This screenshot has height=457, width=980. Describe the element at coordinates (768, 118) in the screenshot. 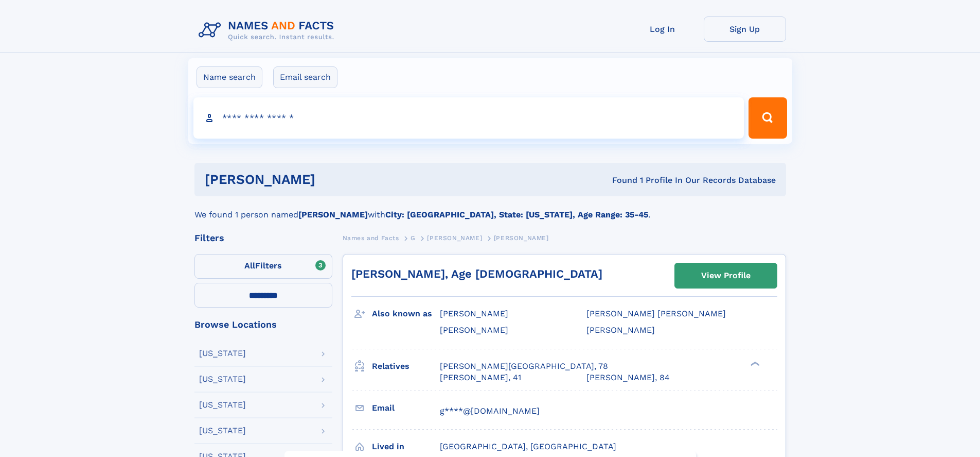

I see `button: Search Button` at that location.